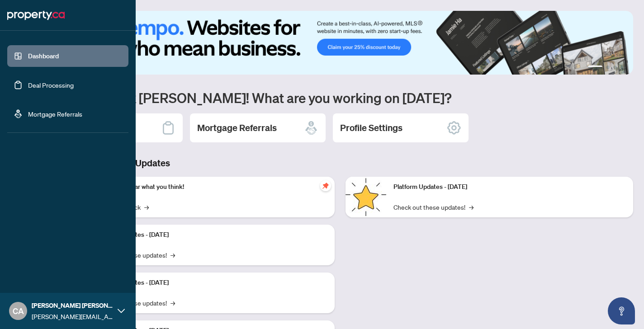 The width and height of the screenshot is (644, 329). Describe the element at coordinates (237, 128) in the screenshot. I see `h2: Mortgage Referrals` at that location.